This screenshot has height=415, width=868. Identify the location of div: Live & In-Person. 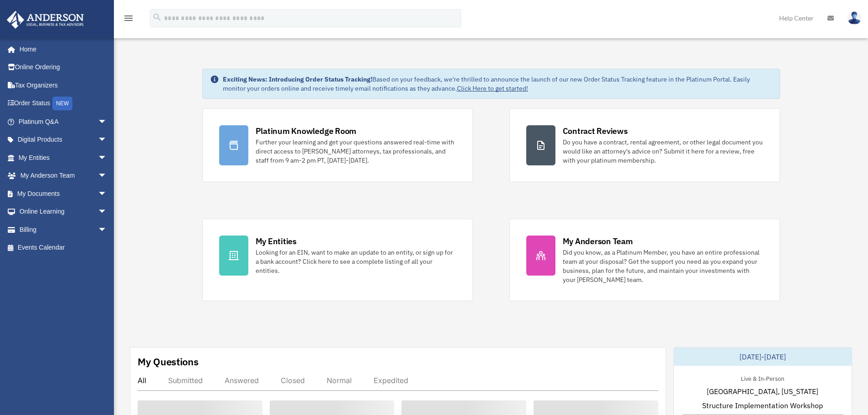
(762, 377).